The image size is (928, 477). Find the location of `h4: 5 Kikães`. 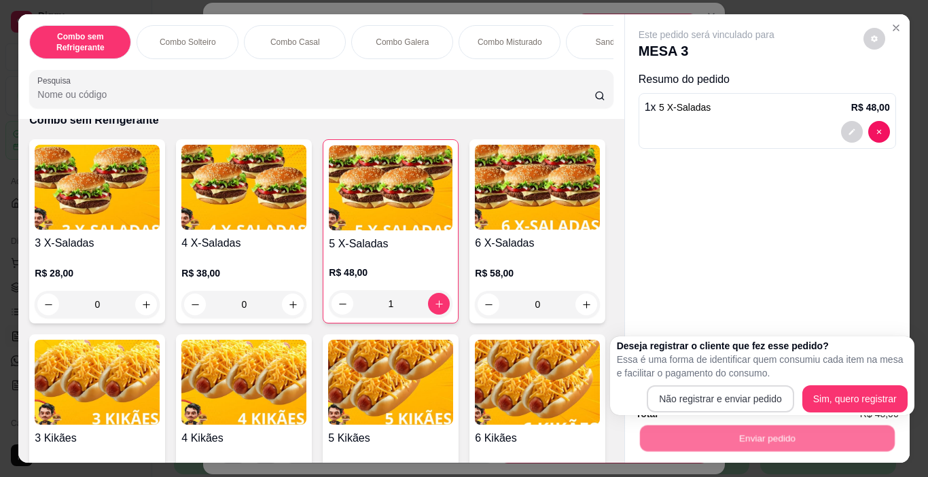

h4: 5 Kikães is located at coordinates (391, 438).